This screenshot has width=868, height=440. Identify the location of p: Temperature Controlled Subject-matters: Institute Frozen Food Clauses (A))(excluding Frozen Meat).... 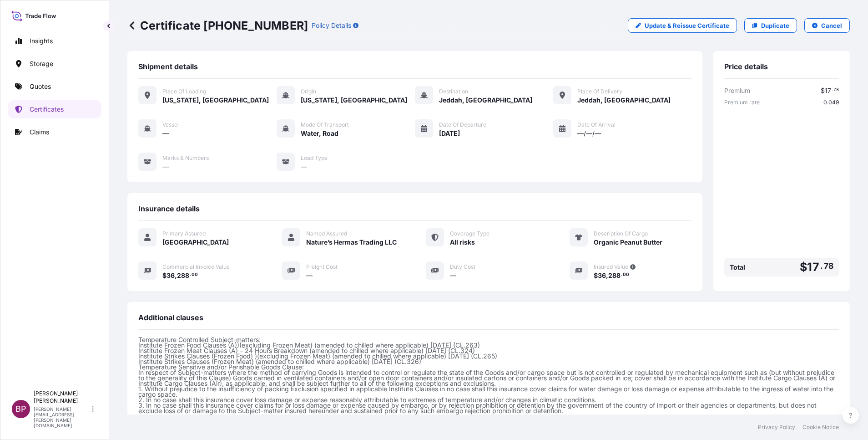
(489, 375).